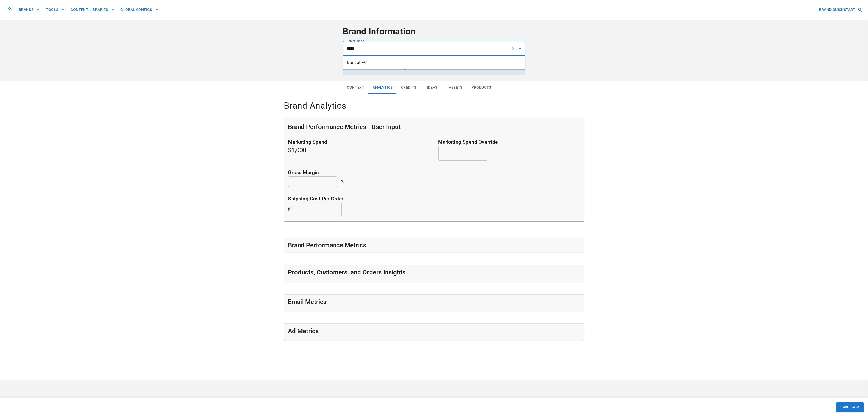 The image size is (868, 416). I want to click on div: Products, Customers, and Orders Insights, so click(434, 273).